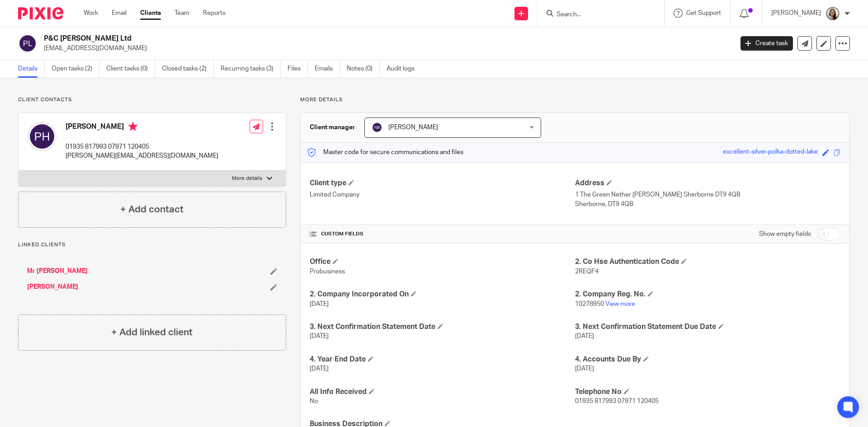  What do you see at coordinates (150, 13) in the screenshot?
I see `a: Clients` at bounding box center [150, 13].